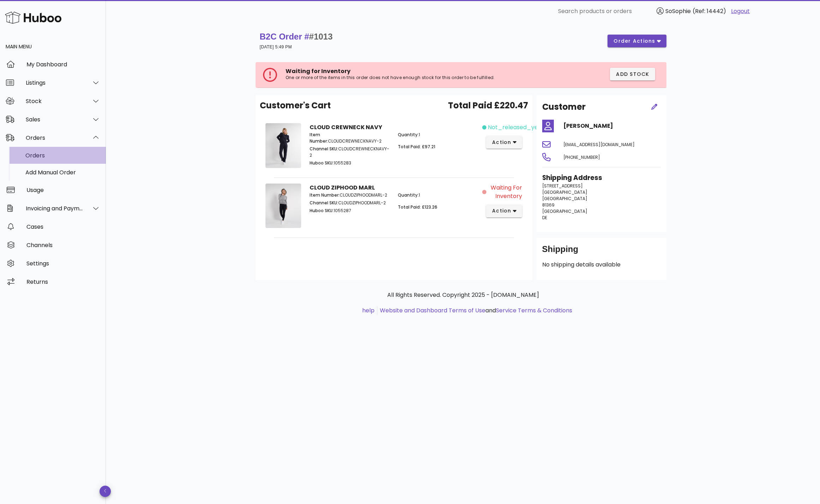 Image resolution: width=820 pixels, height=504 pixels. What do you see at coordinates (475, 311) in the screenshot?
I see `li: and` at bounding box center [475, 311].